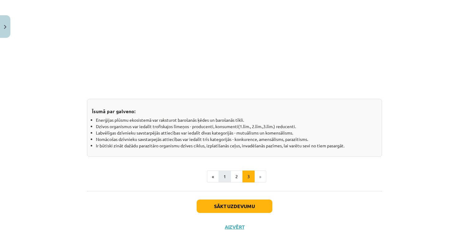 Image resolution: width=469 pixels, height=252 pixels. I want to click on strong: Īsumā par galveno:, so click(114, 111).